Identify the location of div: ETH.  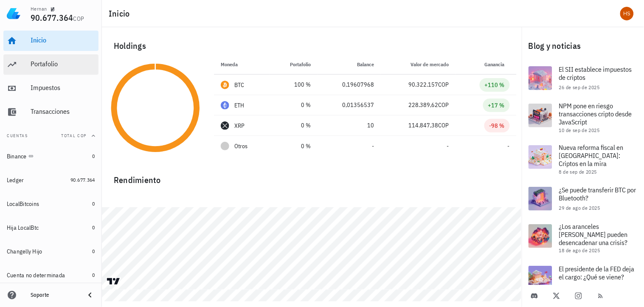
(239, 105).